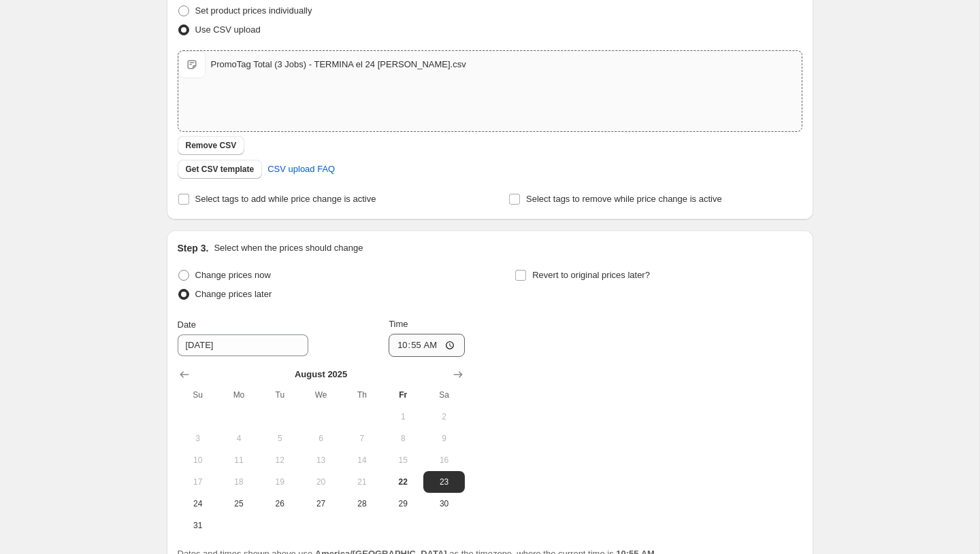  I want to click on span: Time, so click(398, 324).